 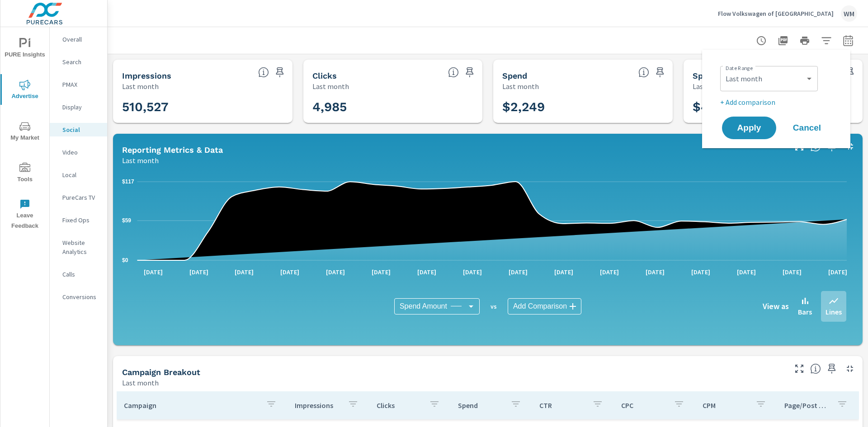 I want to click on div: Search, so click(x=78, y=62).